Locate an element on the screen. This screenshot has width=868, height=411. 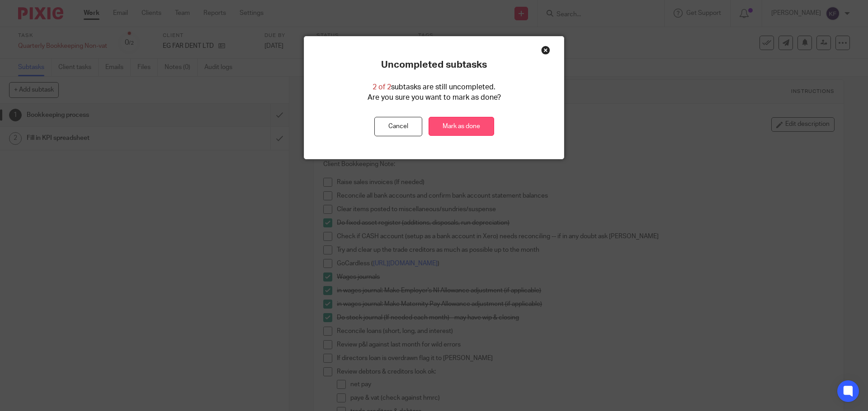
a: Mark as done is located at coordinates (461, 126).